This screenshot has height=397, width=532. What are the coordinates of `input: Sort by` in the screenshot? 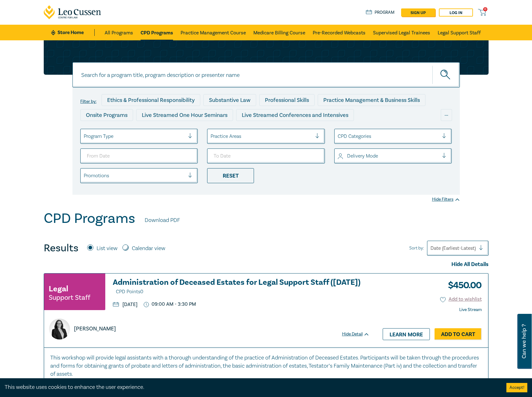 It's located at (431, 248).